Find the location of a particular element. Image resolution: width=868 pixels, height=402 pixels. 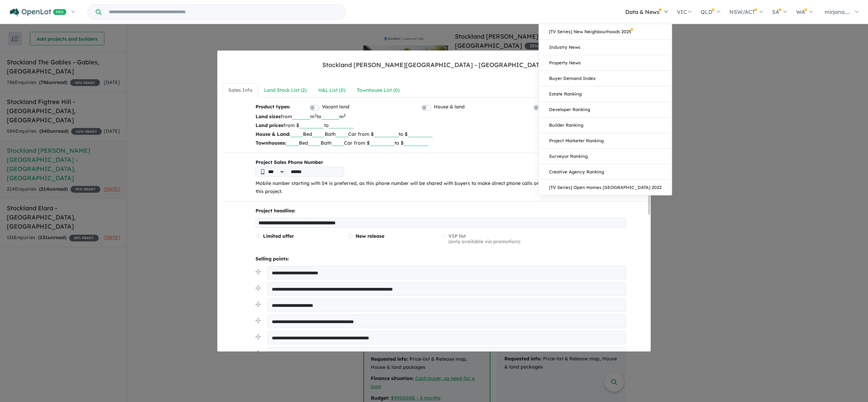

a: Property News is located at coordinates (605, 63).